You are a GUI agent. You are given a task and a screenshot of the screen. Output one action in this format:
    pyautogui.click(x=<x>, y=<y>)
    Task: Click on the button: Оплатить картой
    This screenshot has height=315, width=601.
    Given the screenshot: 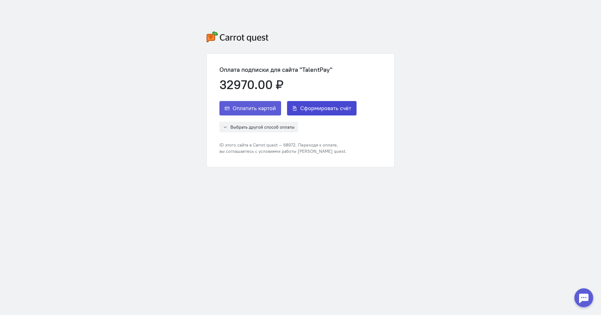 What is the action you would take?
    pyautogui.click(x=250, y=108)
    